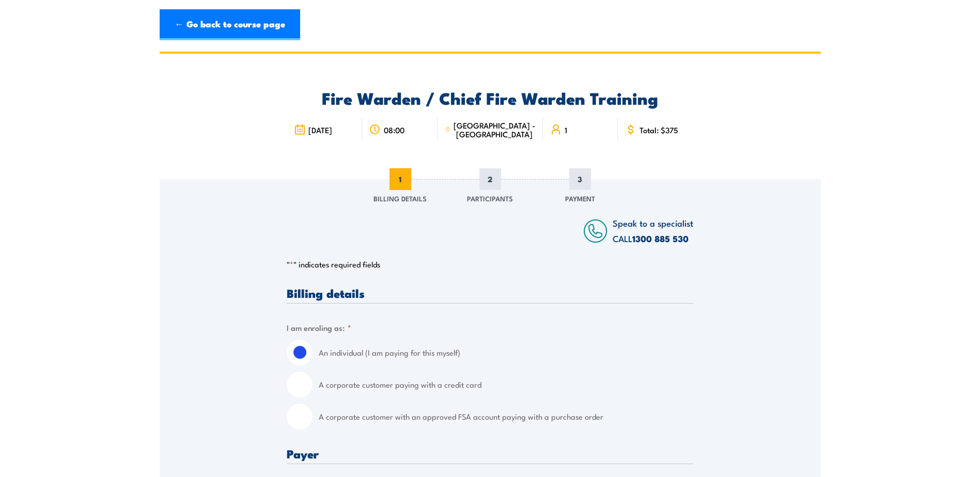  What do you see at coordinates (490, 179) in the screenshot?
I see `span: 2` at bounding box center [490, 179].